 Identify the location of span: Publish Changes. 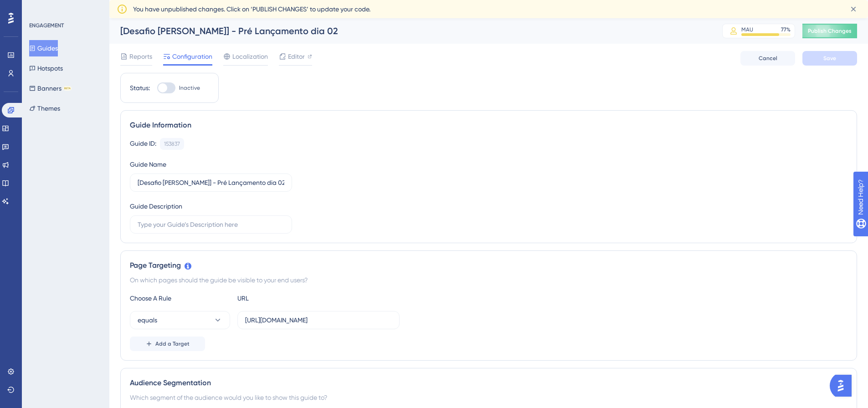
(830, 31).